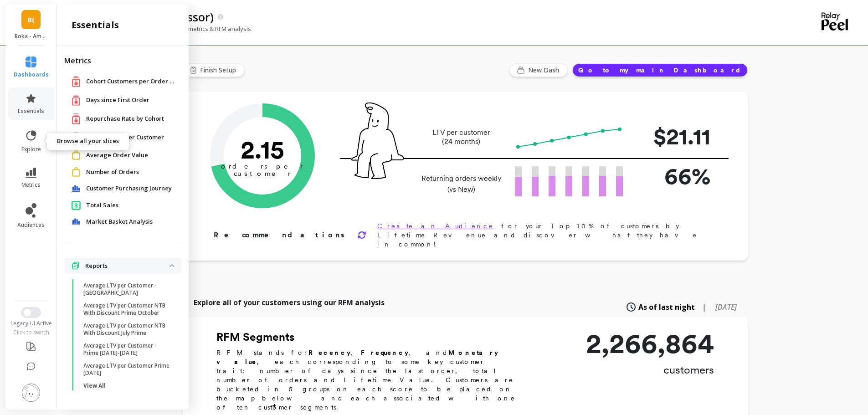 This screenshot has width=868, height=415. Describe the element at coordinates (125, 138) in the screenshot. I see `span: Average LTV per Customer` at that location.